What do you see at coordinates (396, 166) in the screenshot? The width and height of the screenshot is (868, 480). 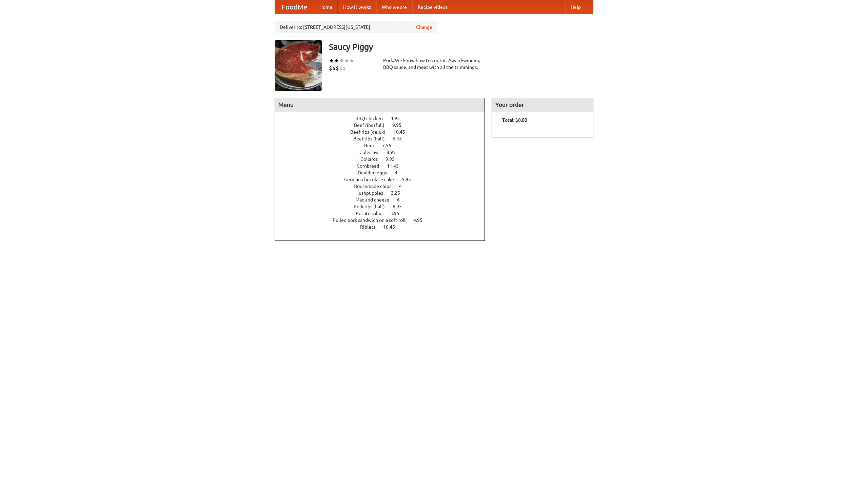 I see `span: 11.45` at bounding box center [396, 166].